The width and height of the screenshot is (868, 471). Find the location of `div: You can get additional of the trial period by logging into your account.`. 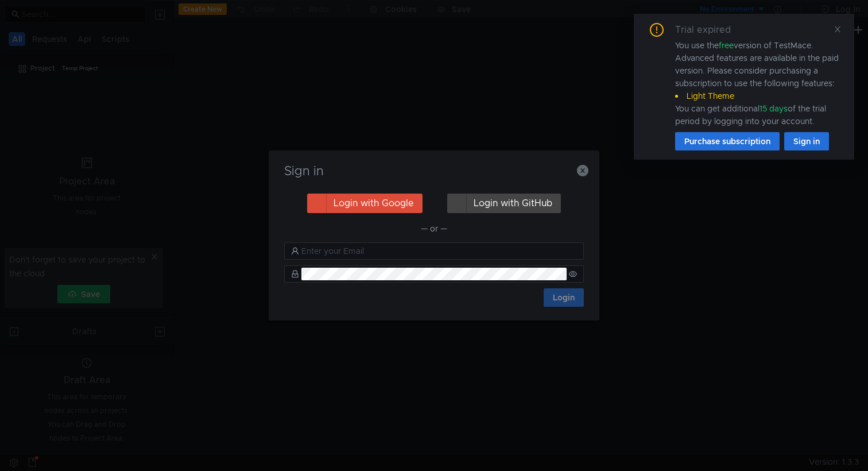

div: You can get additional of the trial period by logging into your account. is located at coordinates (758, 115).